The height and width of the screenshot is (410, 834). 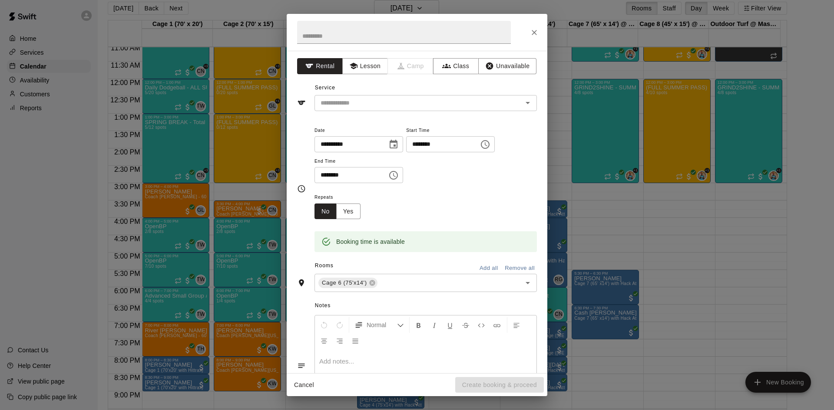 What do you see at coordinates (340, 341) in the screenshot?
I see `button: Right Align` at bounding box center [340, 341].